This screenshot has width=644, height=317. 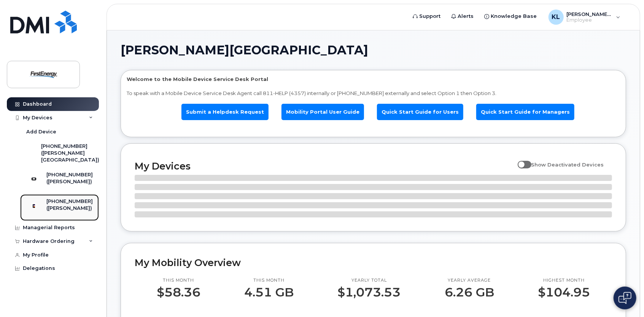 I want to click on p: Yearly total, so click(x=369, y=281).